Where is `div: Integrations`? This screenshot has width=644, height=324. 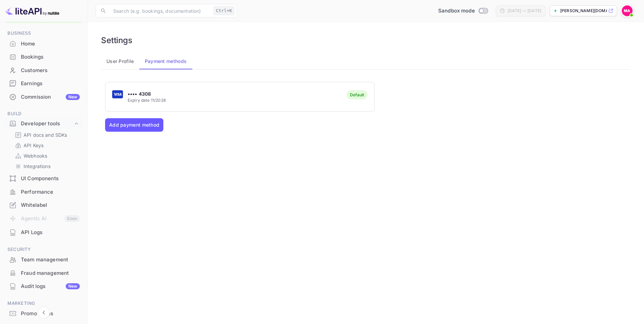
div: Integrations is located at coordinates (46, 166).